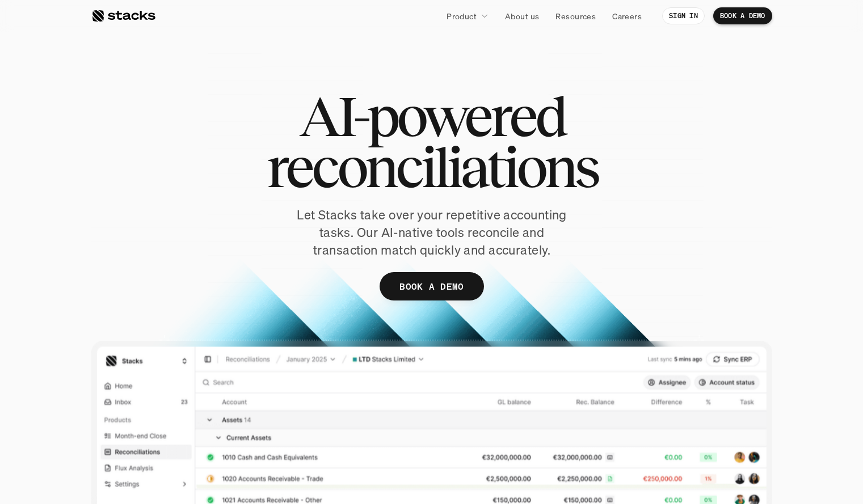  I want to click on p: Let Stacks take over your repetitive accounting tasks. Our AI-native tools reconcile and transact..., so click(432, 233).